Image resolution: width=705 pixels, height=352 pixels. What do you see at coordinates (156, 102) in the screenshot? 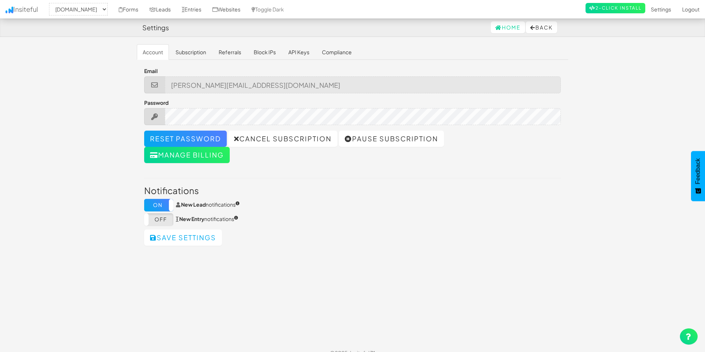
I see `label: Password` at bounding box center [156, 102].